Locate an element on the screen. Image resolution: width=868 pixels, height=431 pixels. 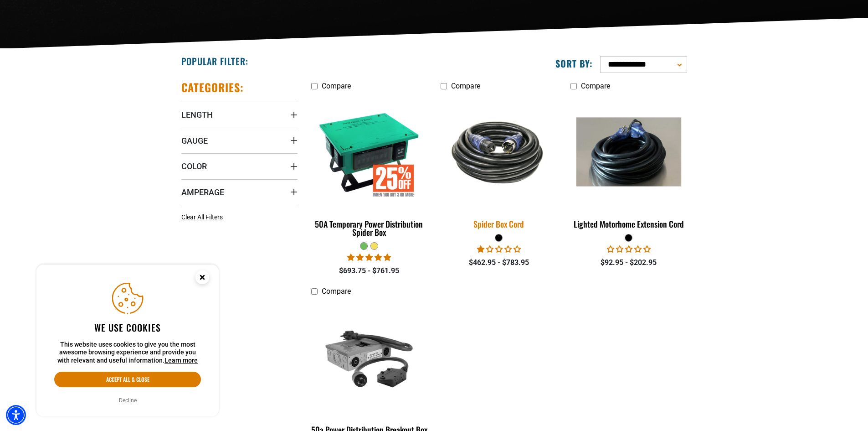
div: 50A Temporary Power Distribution Spider Box is located at coordinates (369, 228).